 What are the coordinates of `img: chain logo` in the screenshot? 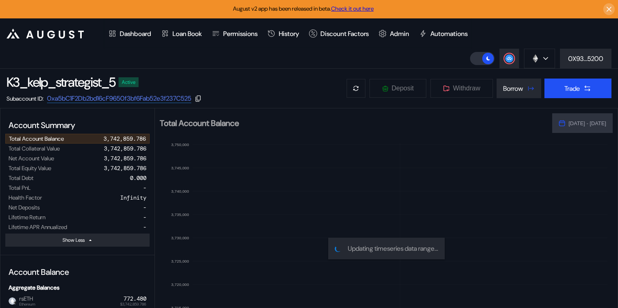 It's located at (535, 58).